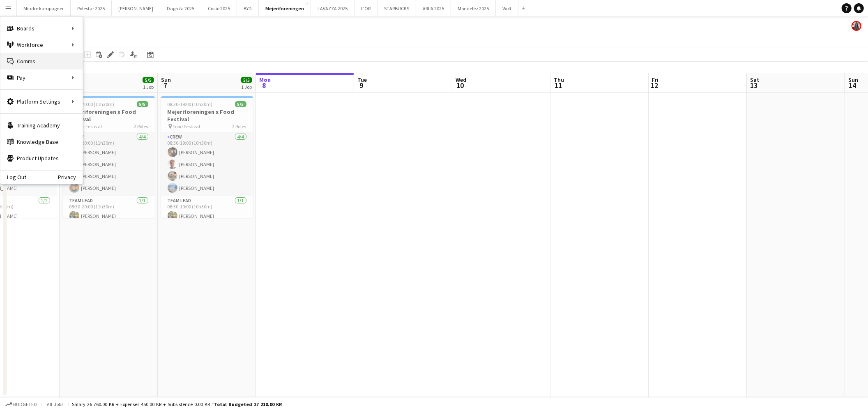  What do you see at coordinates (264, 85) in the screenshot?
I see `span: 8` at bounding box center [264, 85].